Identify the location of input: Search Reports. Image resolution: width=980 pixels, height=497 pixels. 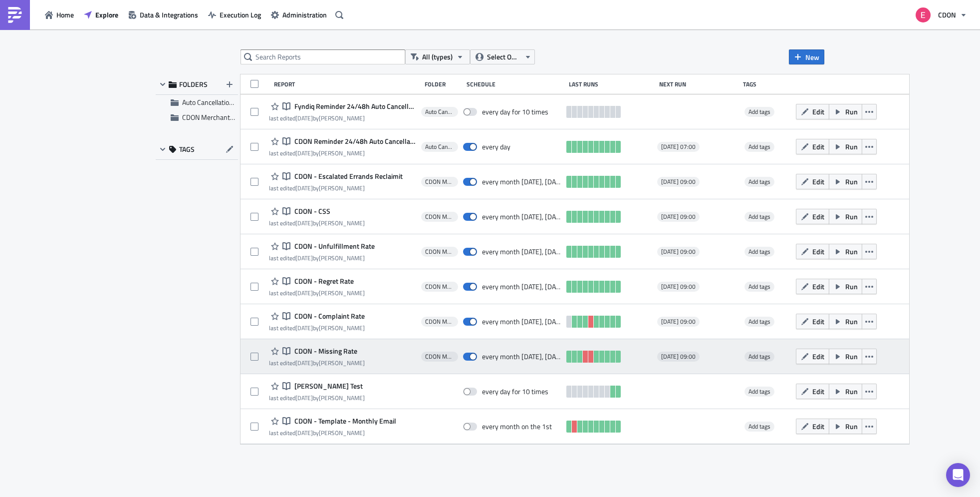
(323, 57).